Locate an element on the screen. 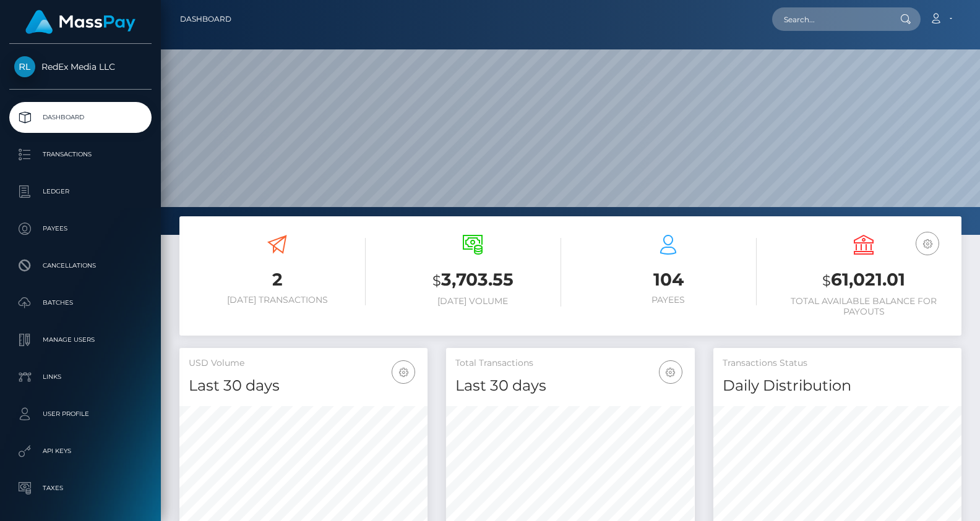 The height and width of the screenshot is (521, 980). a: Taxes is located at coordinates (80, 489).